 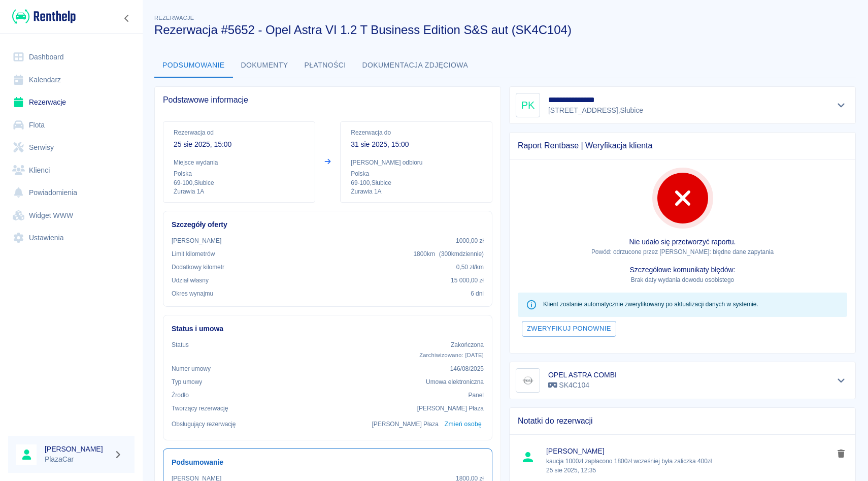 What do you see at coordinates (327, 100) in the screenshot?
I see `span: Podstawowe informacje` at bounding box center [327, 100].